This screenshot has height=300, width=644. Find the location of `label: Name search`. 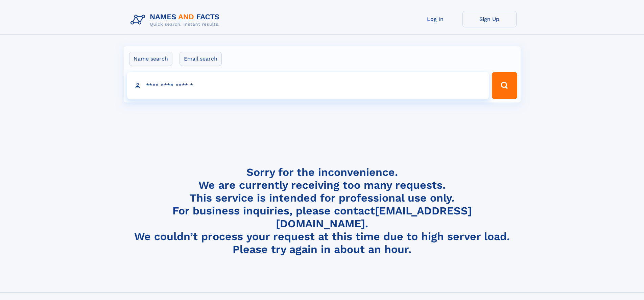

label: Name search is located at coordinates (151, 59).